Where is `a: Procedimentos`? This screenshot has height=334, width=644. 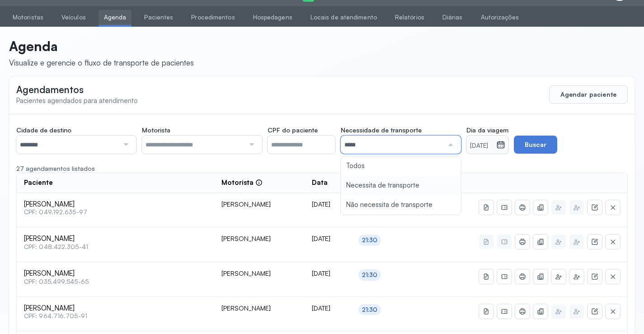
a: Procedimentos is located at coordinates (213, 17).